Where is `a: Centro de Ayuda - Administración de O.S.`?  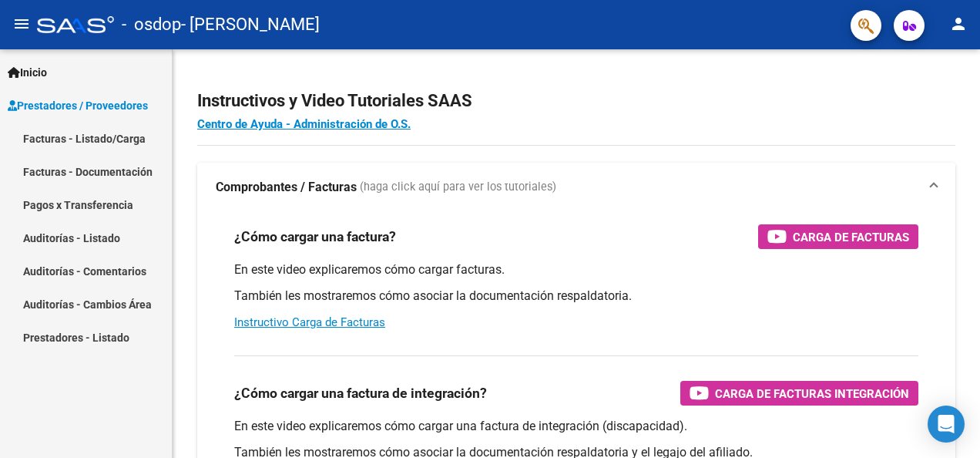 a: Centro de Ayuda - Administración de O.S. is located at coordinates (303, 124).